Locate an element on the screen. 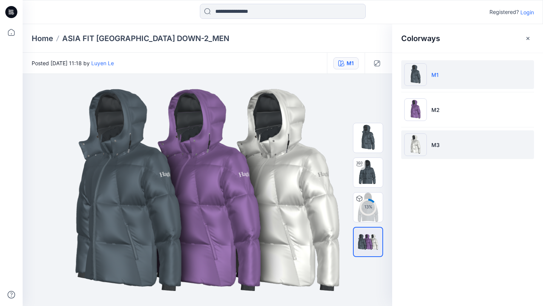  p: M2 is located at coordinates (435, 110).